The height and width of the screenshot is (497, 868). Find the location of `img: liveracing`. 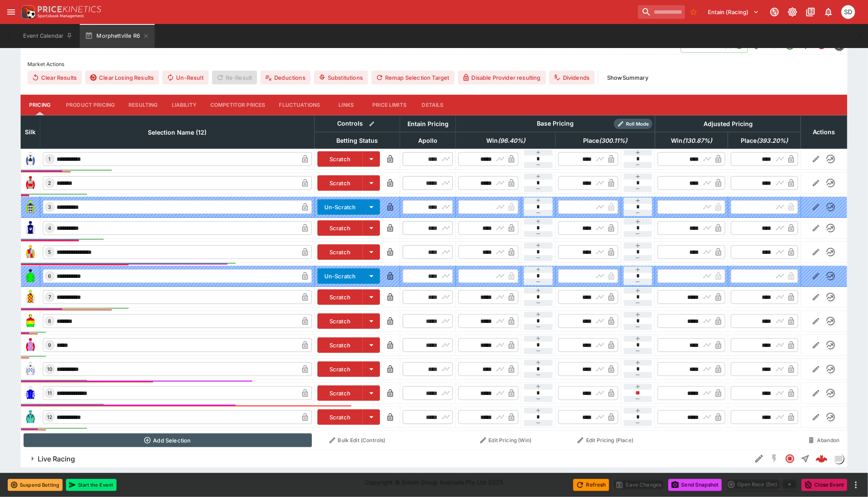

img: liveracing is located at coordinates (839, 458).